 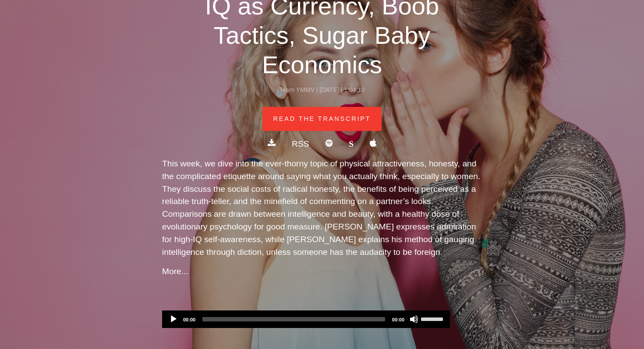 What do you see at coordinates (300, 144) in the screenshot?
I see `a: RSS` at bounding box center [300, 144].